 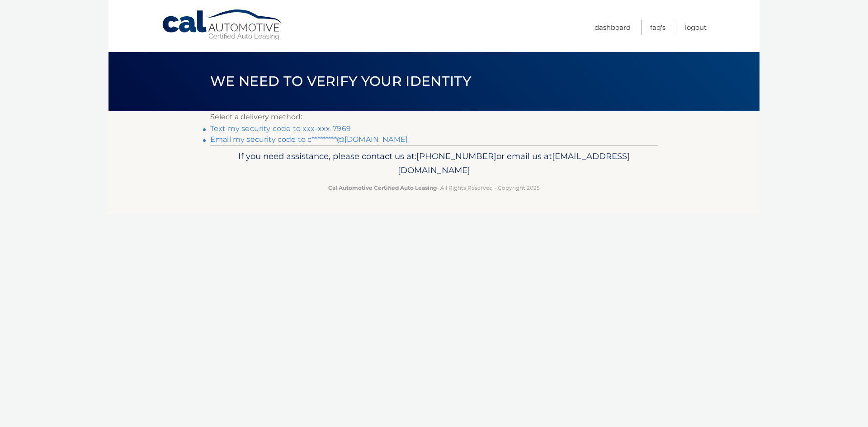 What do you see at coordinates (434, 117) in the screenshot?
I see `p: Select a delivery method:` at bounding box center [434, 117].